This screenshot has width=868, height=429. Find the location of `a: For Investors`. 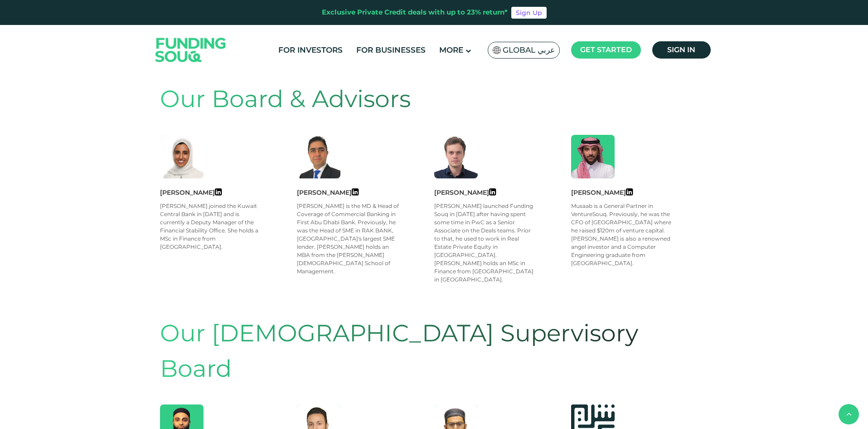

a: For Investors is located at coordinates (311, 50).